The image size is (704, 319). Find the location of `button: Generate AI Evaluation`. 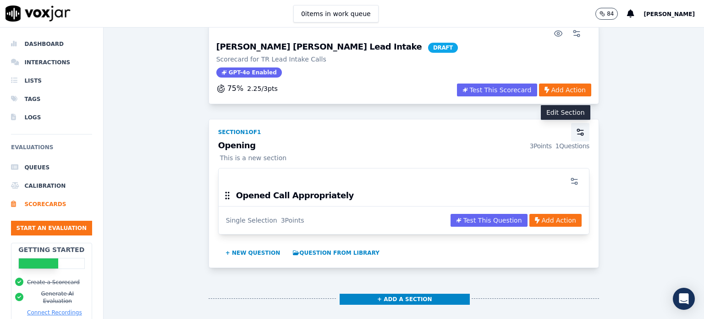

button: Generate AI Evaluation is located at coordinates (57, 297).